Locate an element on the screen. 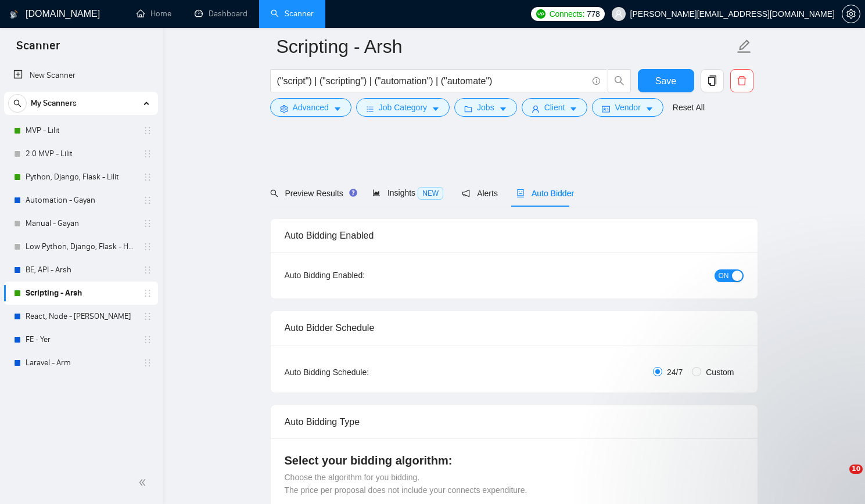  div: Auto Bidding Schedule: is located at coordinates (361, 372).